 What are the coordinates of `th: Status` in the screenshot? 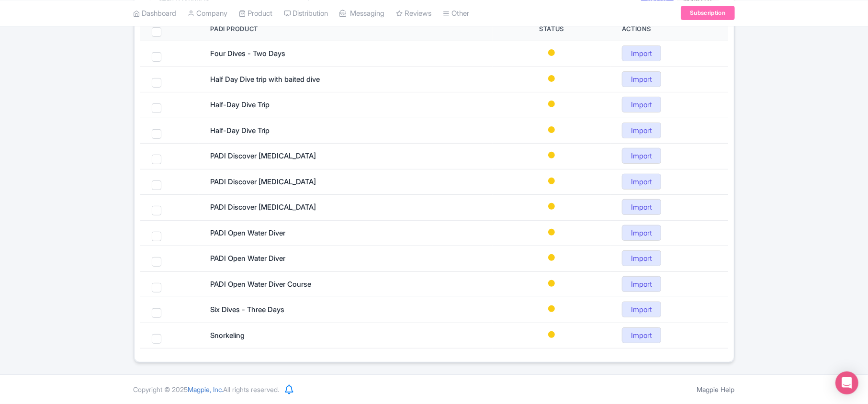 It's located at (552, 29).